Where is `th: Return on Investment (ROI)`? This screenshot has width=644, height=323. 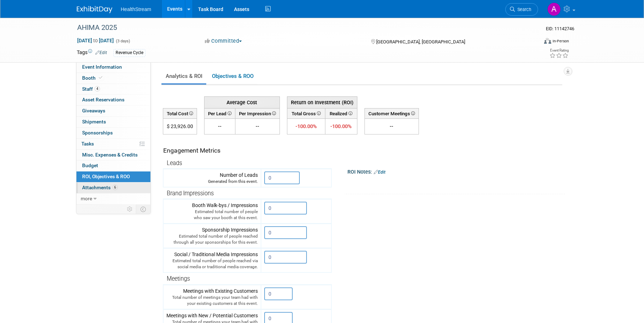
th: Return on Investment (ROI) is located at coordinates (322, 102).